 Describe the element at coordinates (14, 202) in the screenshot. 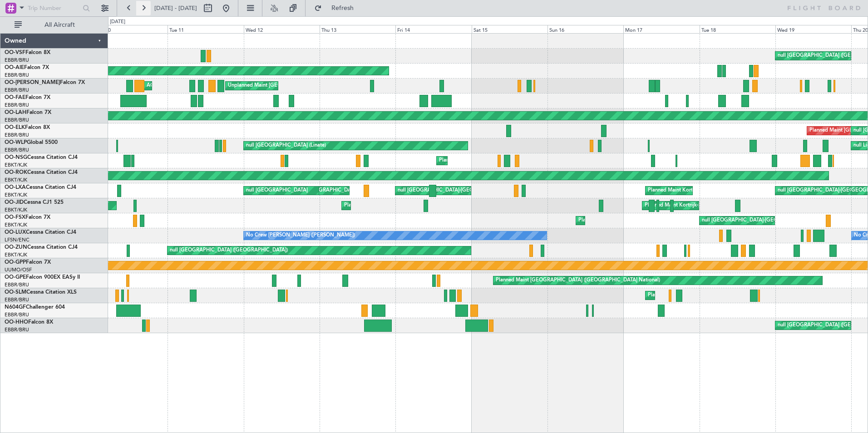

I see `span: OO-JID` at that location.